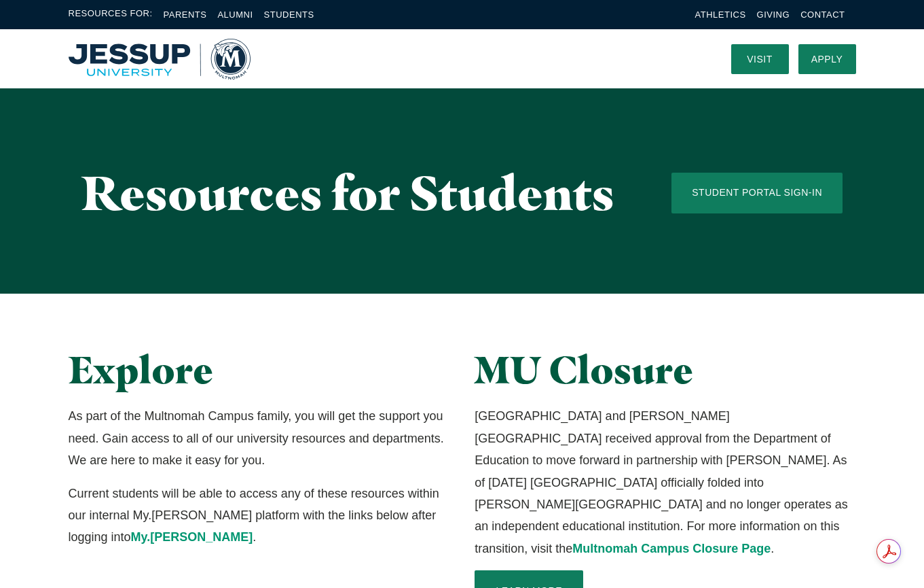  I want to click on a: Visit, so click(760, 60).